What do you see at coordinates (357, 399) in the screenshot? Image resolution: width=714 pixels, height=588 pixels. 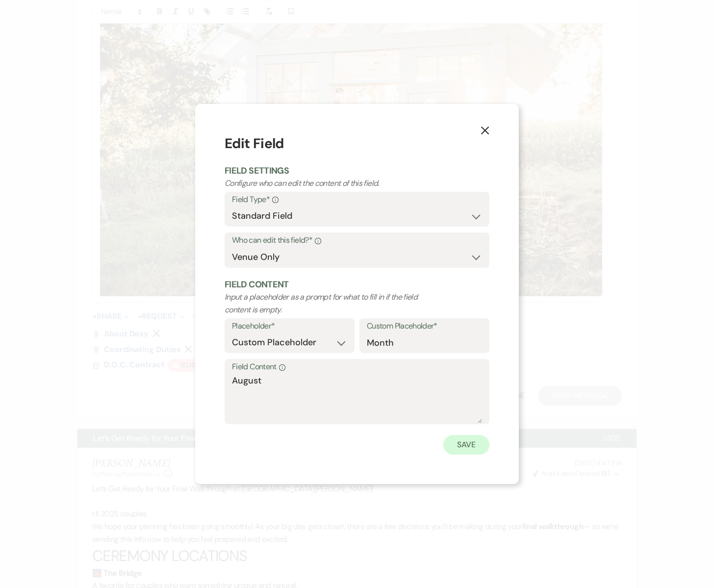 I see `textarea: August` at bounding box center [357, 399].